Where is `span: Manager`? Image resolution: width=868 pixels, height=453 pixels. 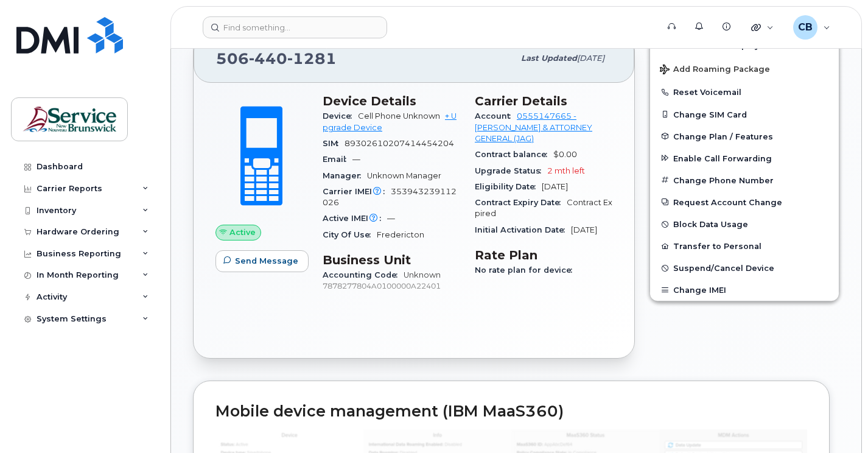 span: Manager is located at coordinates (345, 175).